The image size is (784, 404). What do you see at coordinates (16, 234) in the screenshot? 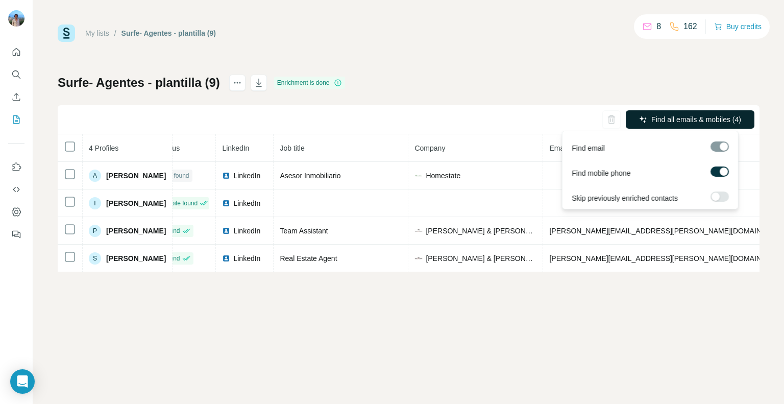
I see `button: Feedback` at bounding box center [16, 234].